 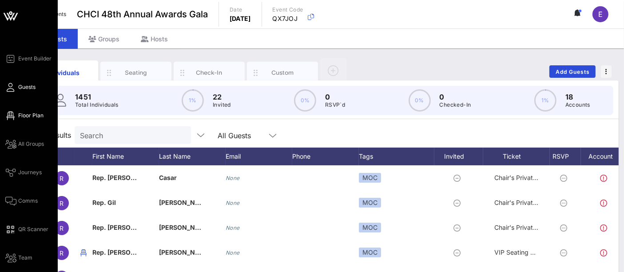 What do you see at coordinates (31, 144) in the screenshot?
I see `span: All Groups` at bounding box center [31, 144].